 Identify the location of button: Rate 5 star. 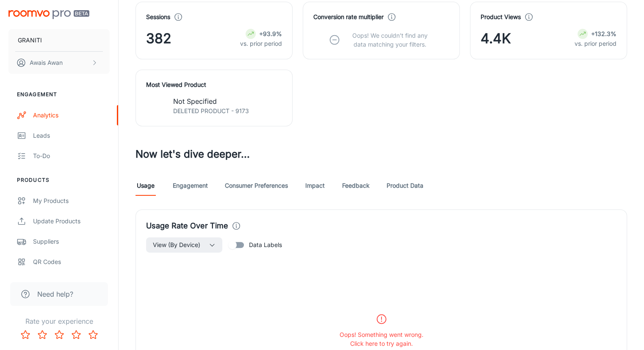
(93, 335).